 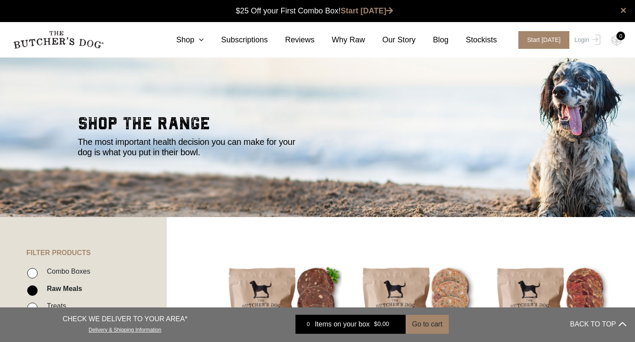 I want to click on p: CHECK WE DELIVER TO YOUR AREA*, so click(x=125, y=319).